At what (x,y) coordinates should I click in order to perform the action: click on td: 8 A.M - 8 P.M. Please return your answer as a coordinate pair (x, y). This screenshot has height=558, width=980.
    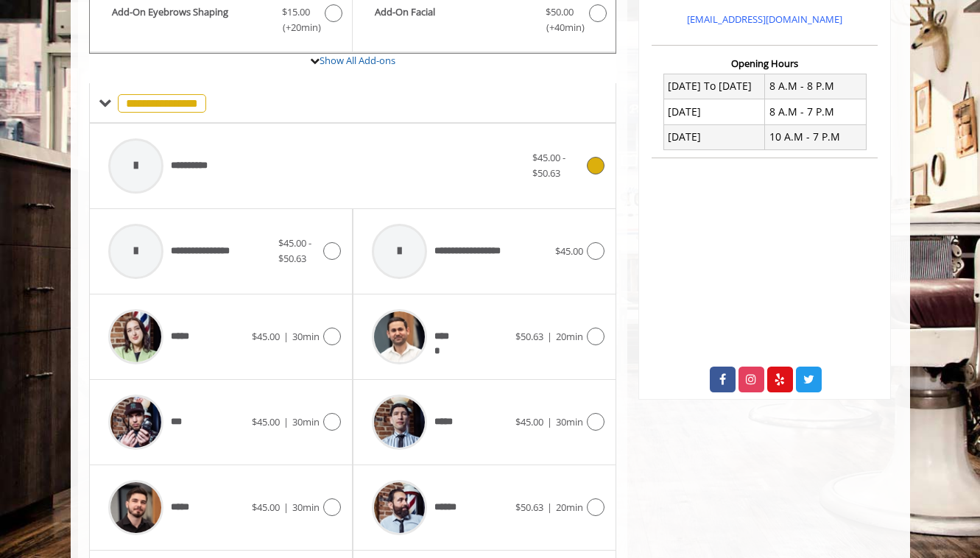
    Looking at the image, I should click on (815, 86).